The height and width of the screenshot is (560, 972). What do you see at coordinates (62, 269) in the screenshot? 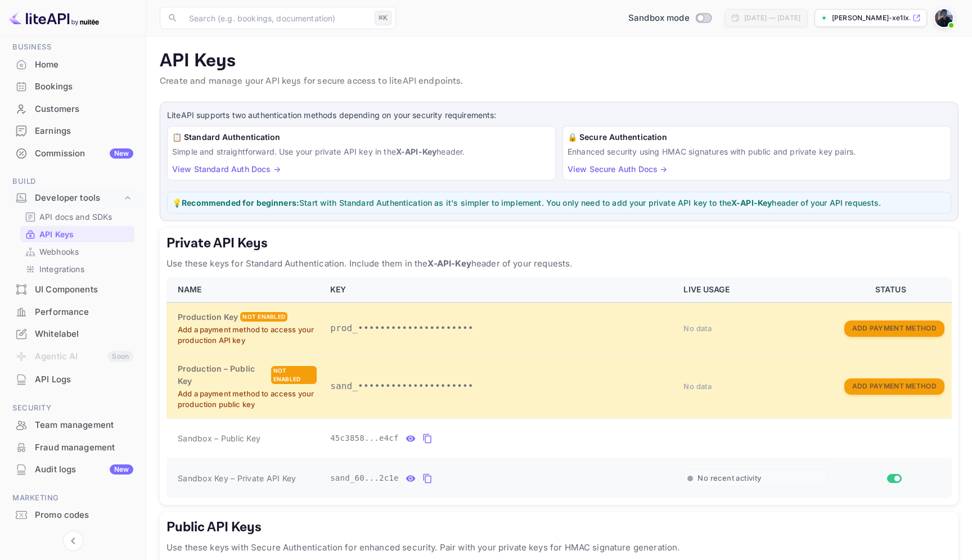
I see `p: Integrations` at bounding box center [62, 269].